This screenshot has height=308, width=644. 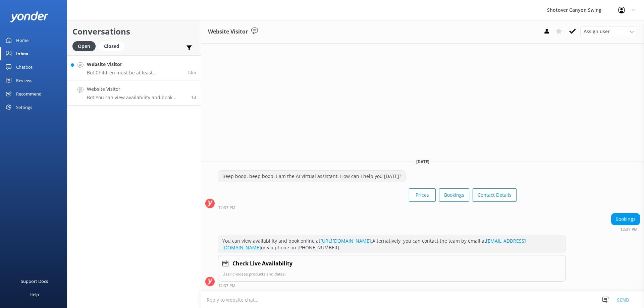 What do you see at coordinates (24, 67) in the screenshot?
I see `div: Chatbot` at bounding box center [24, 67].